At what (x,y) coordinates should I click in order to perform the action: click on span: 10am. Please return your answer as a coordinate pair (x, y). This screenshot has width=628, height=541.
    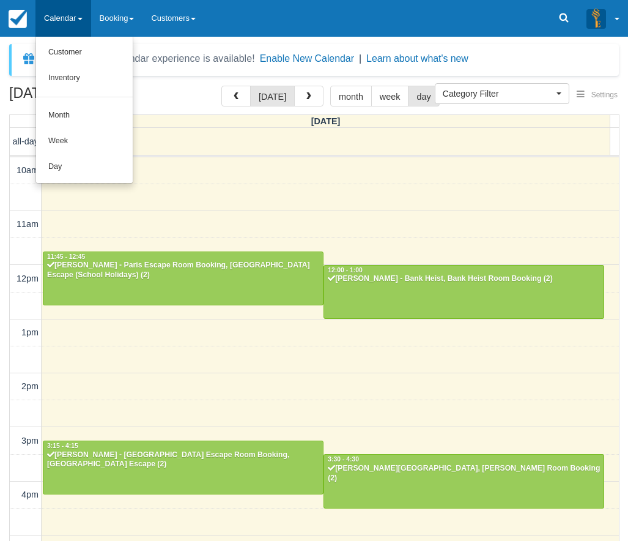
    Looking at the image, I should click on (28, 170).